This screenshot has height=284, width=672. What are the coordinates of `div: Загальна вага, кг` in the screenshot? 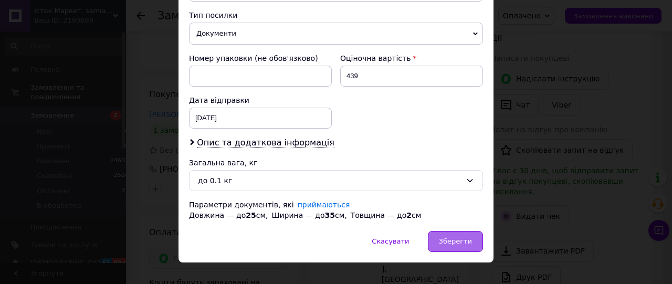 It's located at (336, 163).